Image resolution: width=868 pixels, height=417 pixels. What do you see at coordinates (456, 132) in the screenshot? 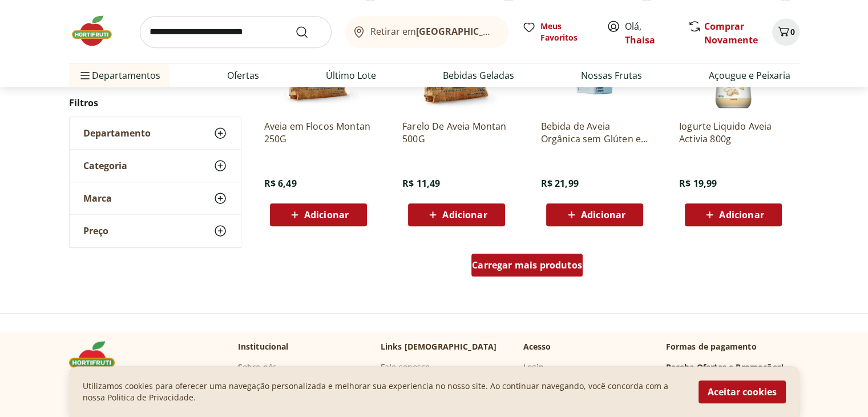
I see `a: Farelo De Aveia Montan 500G` at bounding box center [456, 132].